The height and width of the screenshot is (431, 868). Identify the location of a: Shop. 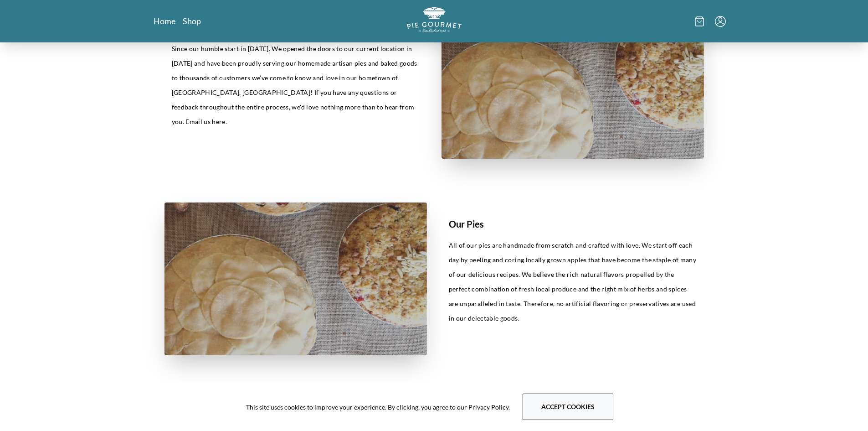
(192, 21).